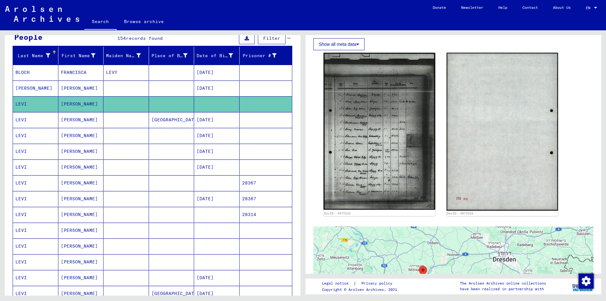  Describe the element at coordinates (586, 281) in the screenshot. I see `img: Change consent` at that location.